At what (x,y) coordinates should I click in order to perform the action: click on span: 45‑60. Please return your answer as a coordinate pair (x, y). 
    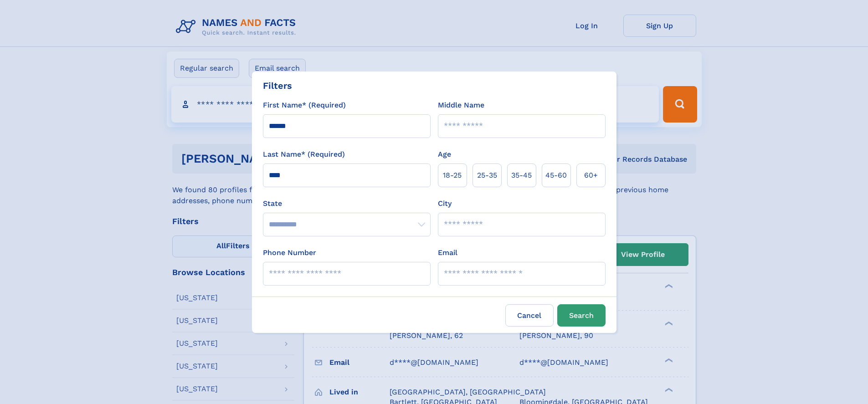
    Looking at the image, I should click on (556, 176).